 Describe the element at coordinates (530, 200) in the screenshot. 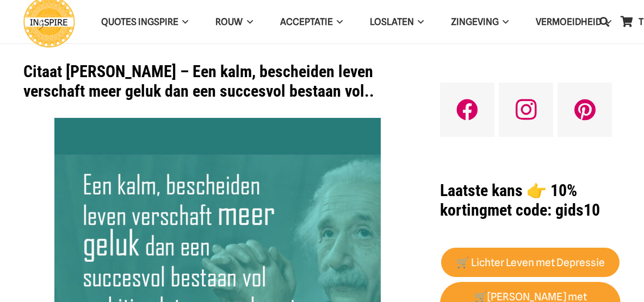

I see `h1: met code: gids10` at that location.